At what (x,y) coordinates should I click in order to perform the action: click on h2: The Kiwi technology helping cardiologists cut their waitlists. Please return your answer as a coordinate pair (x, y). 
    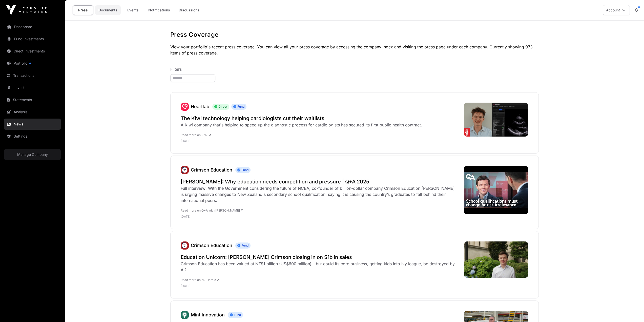
    Looking at the image, I should click on (301, 118).